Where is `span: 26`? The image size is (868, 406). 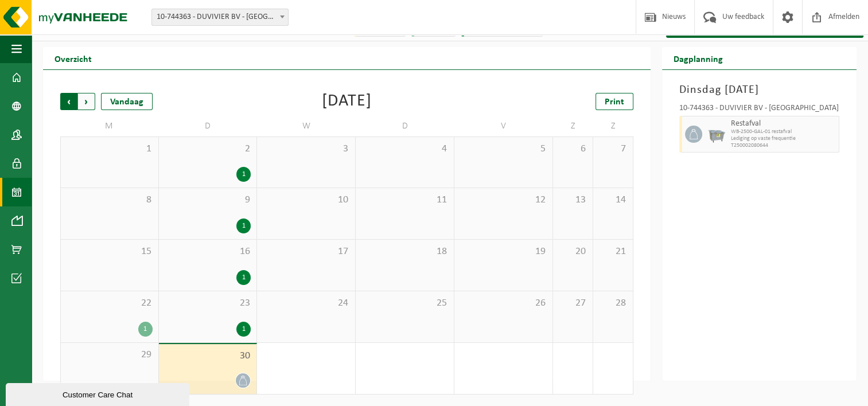 span: 26 is located at coordinates (503, 304).